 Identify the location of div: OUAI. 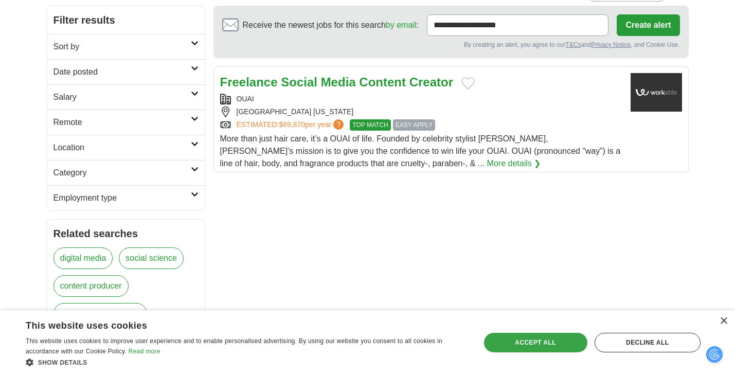
(421, 99).